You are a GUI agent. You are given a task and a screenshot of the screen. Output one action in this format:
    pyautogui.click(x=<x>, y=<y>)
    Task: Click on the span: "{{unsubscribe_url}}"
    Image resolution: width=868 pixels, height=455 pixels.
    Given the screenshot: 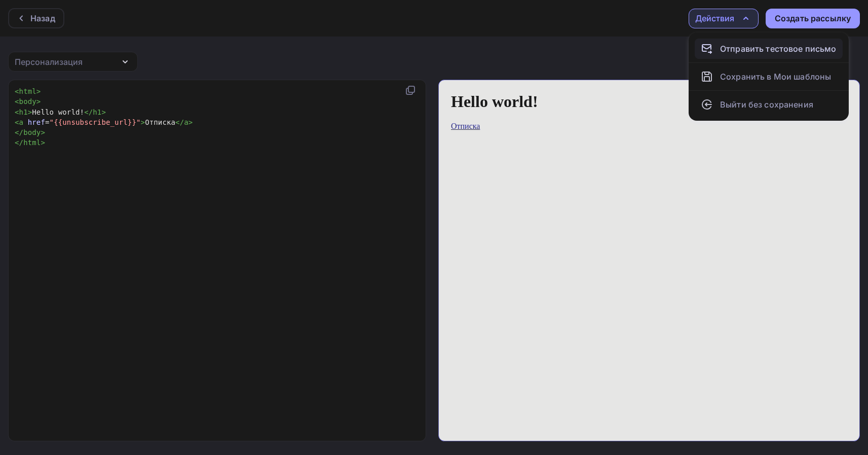 What is the action you would take?
    pyautogui.click(x=95, y=122)
    